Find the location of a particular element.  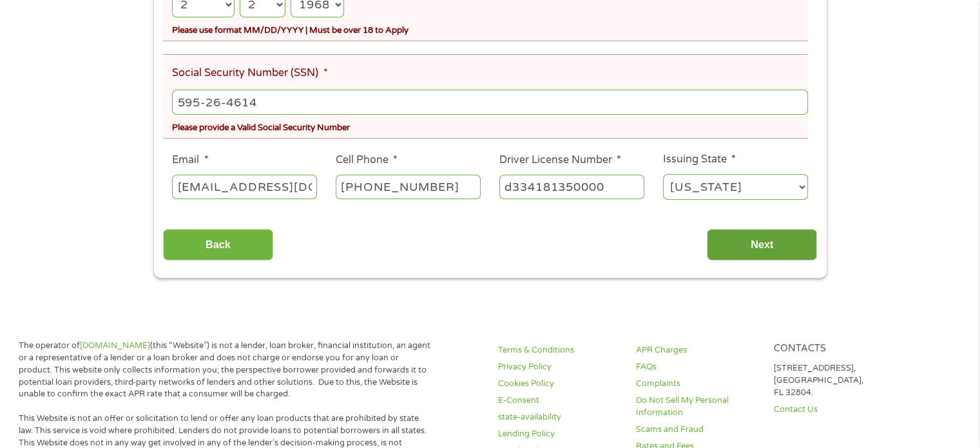

label: Issuing State is located at coordinates (699, 159).